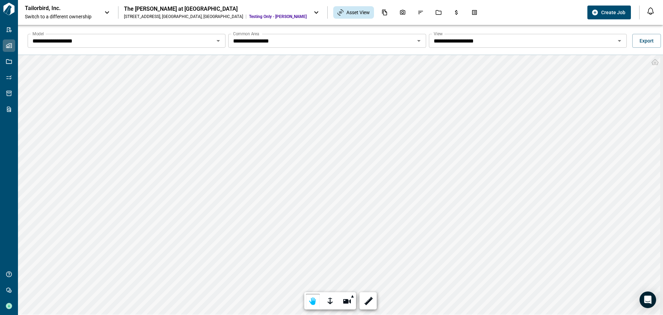 Image resolution: width=663 pixels, height=315 pixels. What do you see at coordinates (457, 12) in the screenshot?
I see `div: Budgets` at bounding box center [457, 12].